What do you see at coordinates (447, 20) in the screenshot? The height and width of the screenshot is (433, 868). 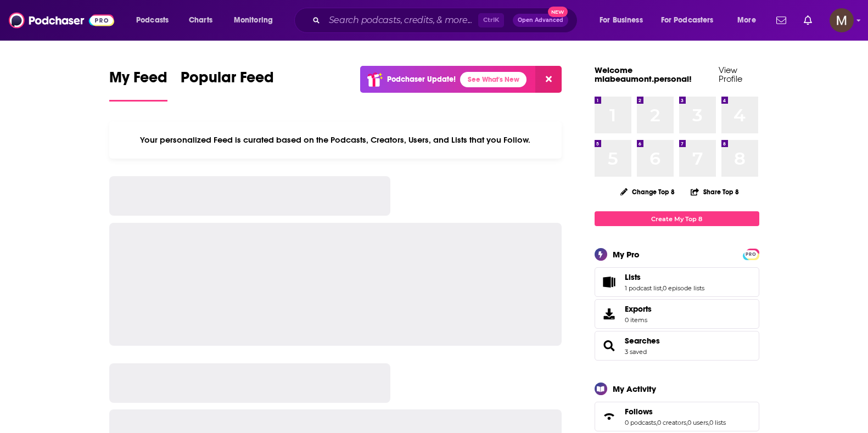 I see `div: Search podcasts, credits, & more...` at bounding box center [447, 20].